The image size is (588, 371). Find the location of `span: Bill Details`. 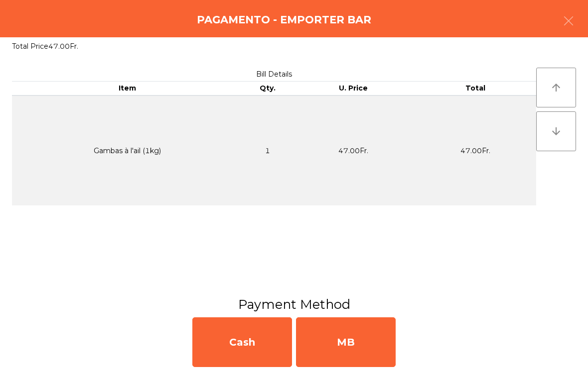

span: Bill Details is located at coordinates (274, 74).